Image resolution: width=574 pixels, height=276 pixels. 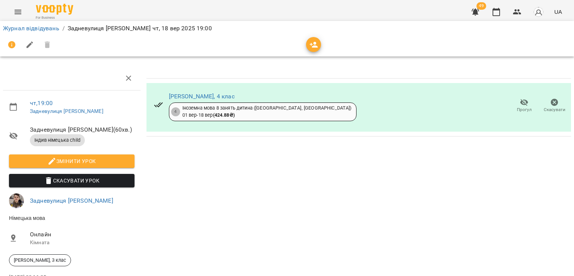 What do you see at coordinates (482, 6) in the screenshot?
I see `span: 49` at bounding box center [482, 6].